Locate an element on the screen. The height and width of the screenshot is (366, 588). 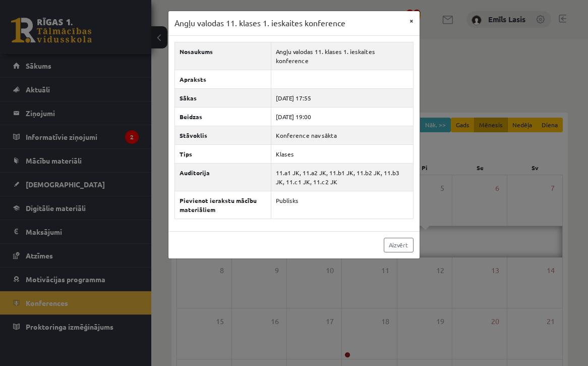
th: Tips is located at coordinates (223, 153).